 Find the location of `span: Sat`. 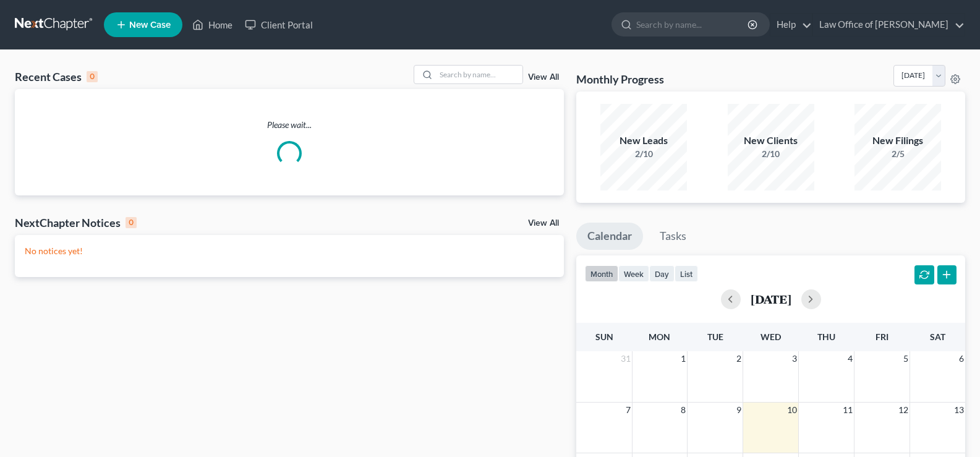

span: Sat is located at coordinates (937, 336).